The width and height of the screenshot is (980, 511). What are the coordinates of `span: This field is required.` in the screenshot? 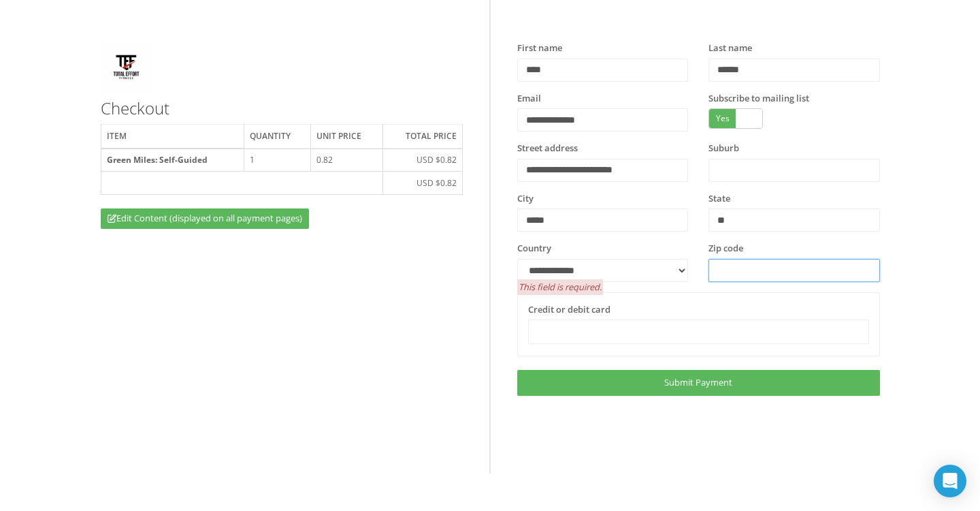 It's located at (560, 287).